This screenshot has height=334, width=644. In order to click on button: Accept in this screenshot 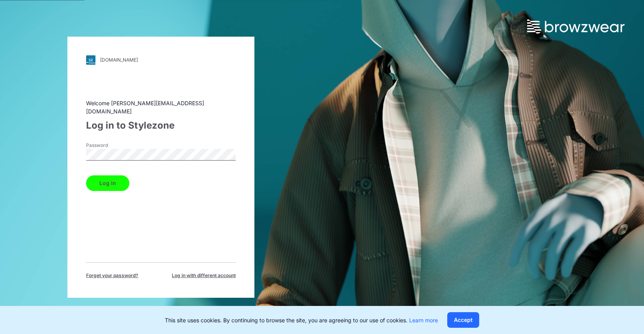, I will do `click(463, 320)`.